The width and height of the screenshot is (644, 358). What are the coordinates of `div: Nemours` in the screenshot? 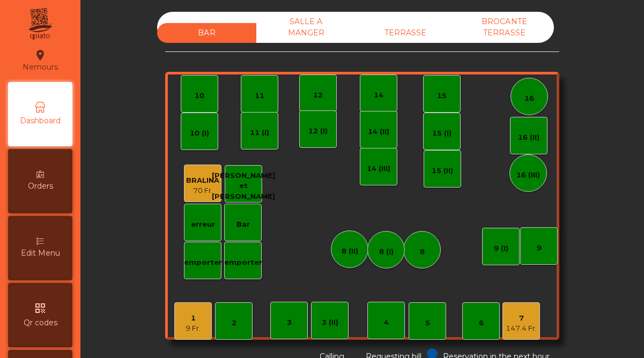 It's located at (40, 60).